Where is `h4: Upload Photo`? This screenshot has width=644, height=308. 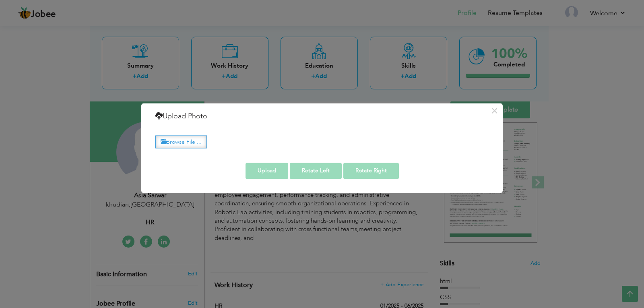 h4: Upload Photo is located at coordinates (181, 117).